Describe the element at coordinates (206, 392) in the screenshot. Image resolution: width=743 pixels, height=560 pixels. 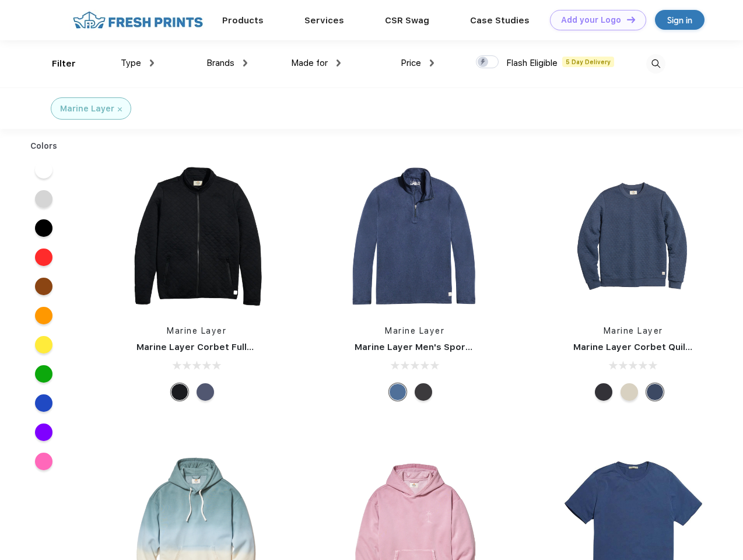
I see `div: Navy` at that location.